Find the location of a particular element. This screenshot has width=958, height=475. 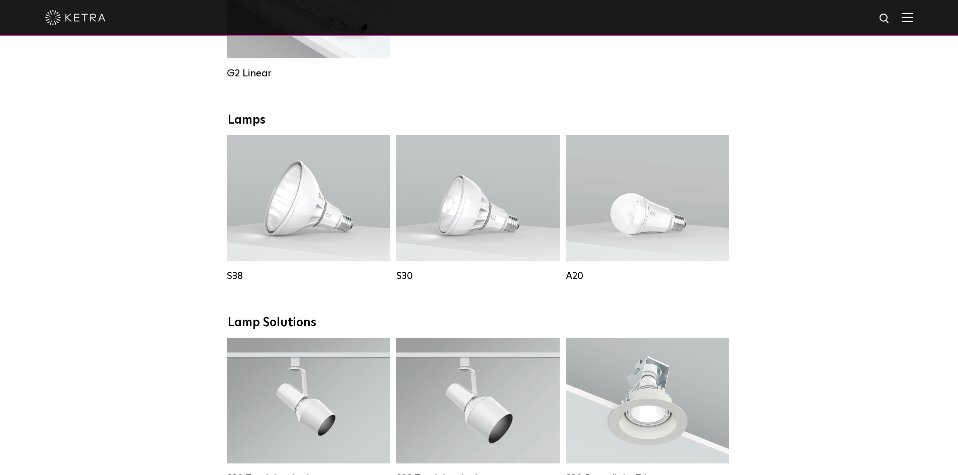

div: G2 Linear is located at coordinates (308, 73).